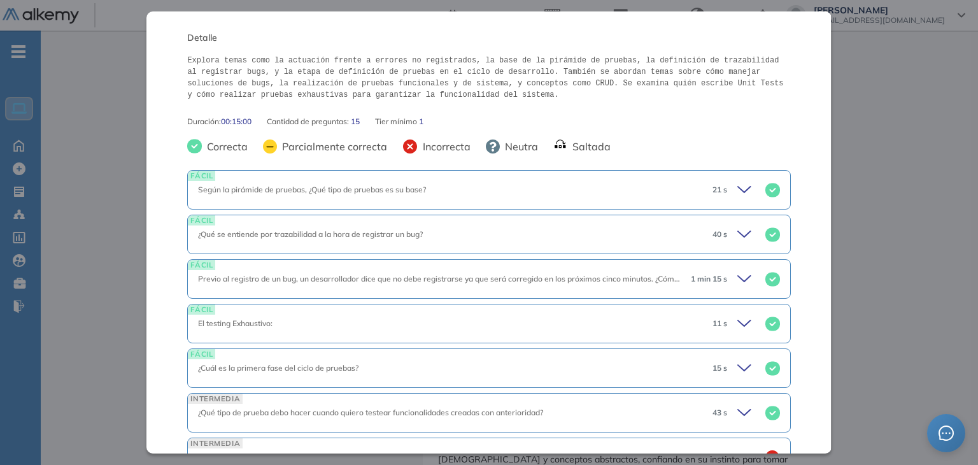  Describe the element at coordinates (719, 457) in the screenshot. I see `span: 54 s` at that location.